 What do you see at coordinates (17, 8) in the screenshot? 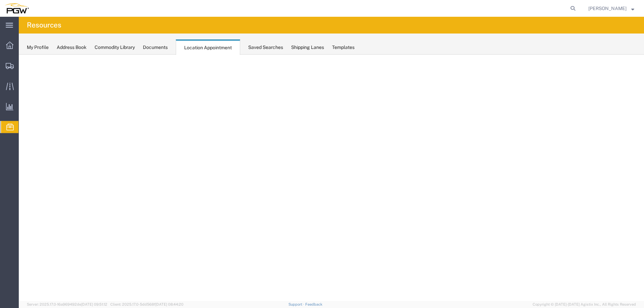
I see `img: logo` at bounding box center [17, 8].